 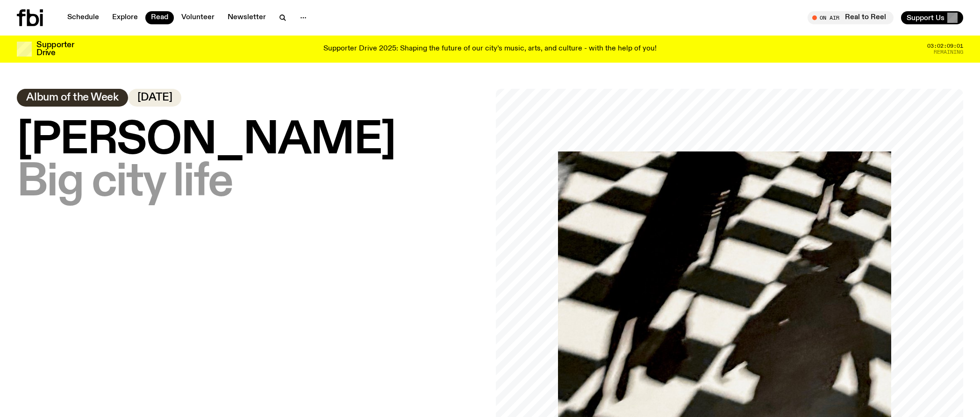 I want to click on p: Supporter Drive 2025: Shaping the future of our city’s music, arts, and culture - with the help o..., so click(x=490, y=49).